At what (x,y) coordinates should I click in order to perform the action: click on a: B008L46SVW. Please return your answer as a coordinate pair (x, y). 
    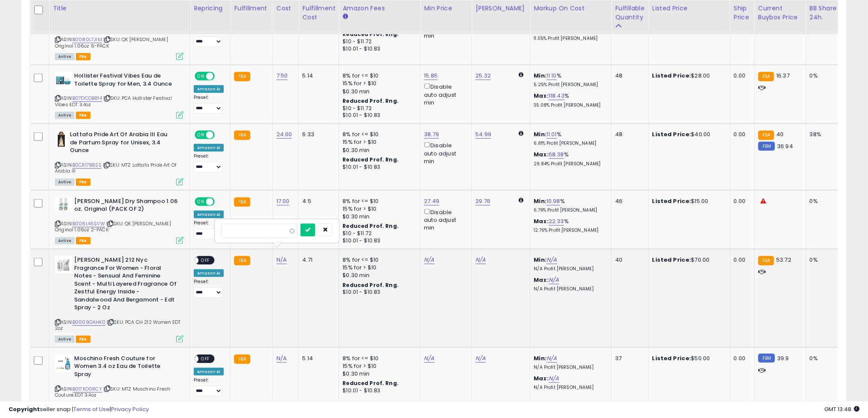
    Looking at the image, I should click on (89, 224).